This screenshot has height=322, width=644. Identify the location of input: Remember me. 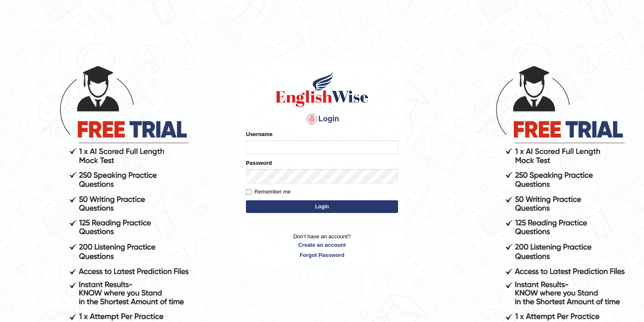
(249, 192).